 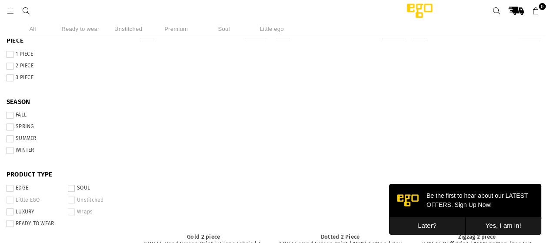 What do you see at coordinates (65, 115) in the screenshot?
I see `label: FALL` at bounding box center [65, 115].